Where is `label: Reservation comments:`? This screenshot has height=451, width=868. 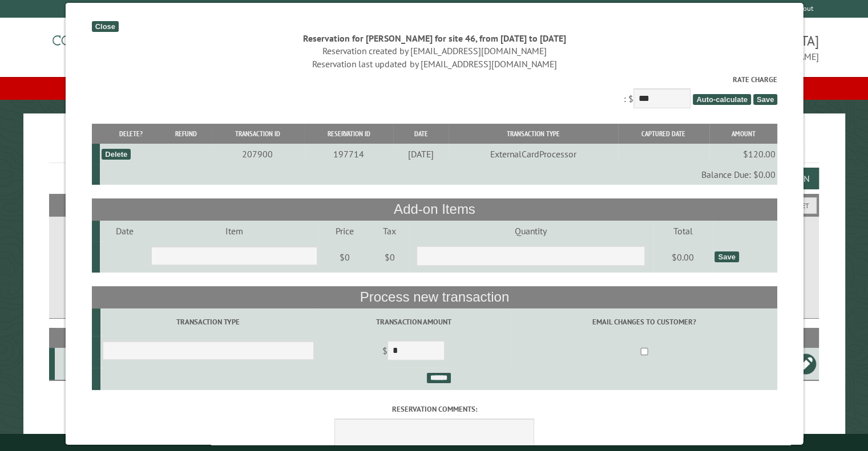
label: Reservation comments: is located at coordinates (434, 409).